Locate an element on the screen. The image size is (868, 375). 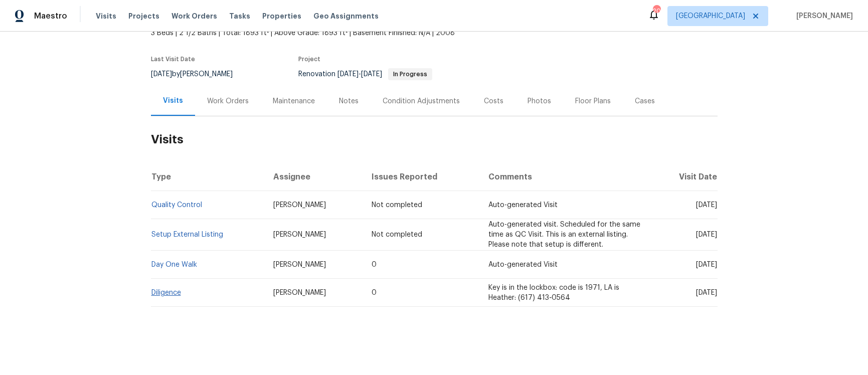
span: Visits is located at coordinates (106, 16).